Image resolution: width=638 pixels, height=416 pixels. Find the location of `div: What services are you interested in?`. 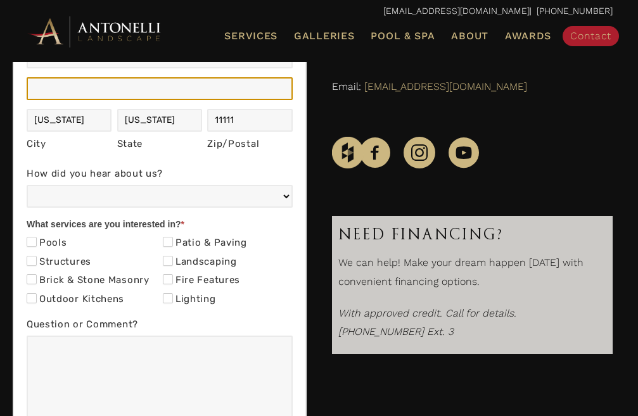

div: What services are you interested in? is located at coordinates (160, 226).